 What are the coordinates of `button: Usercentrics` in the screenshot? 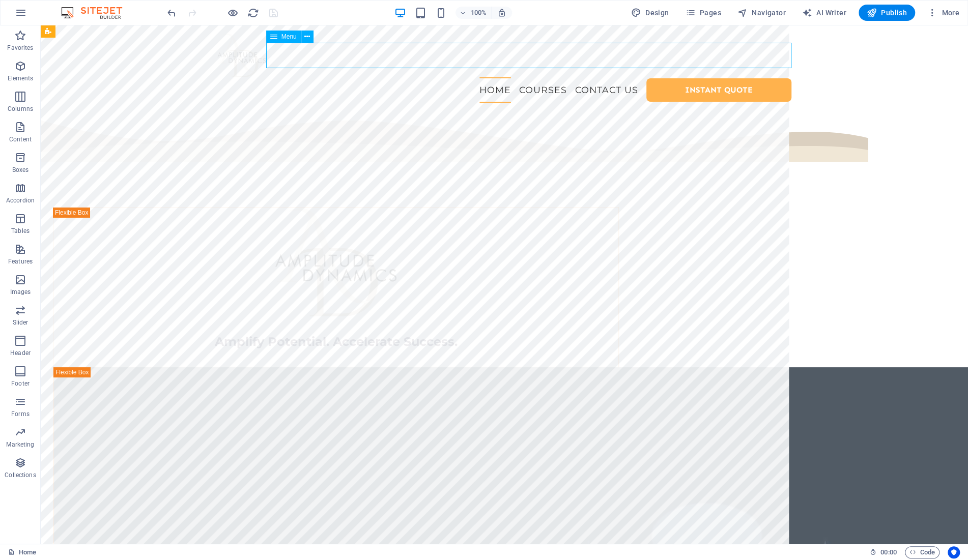 It's located at (953, 553).